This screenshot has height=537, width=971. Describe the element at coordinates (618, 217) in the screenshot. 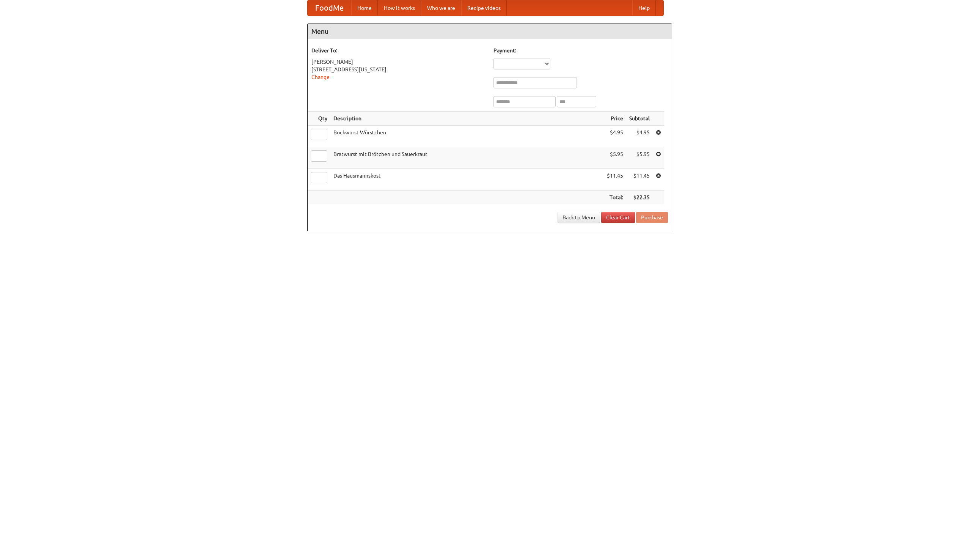

I see `a: Clear Cart` at that location.